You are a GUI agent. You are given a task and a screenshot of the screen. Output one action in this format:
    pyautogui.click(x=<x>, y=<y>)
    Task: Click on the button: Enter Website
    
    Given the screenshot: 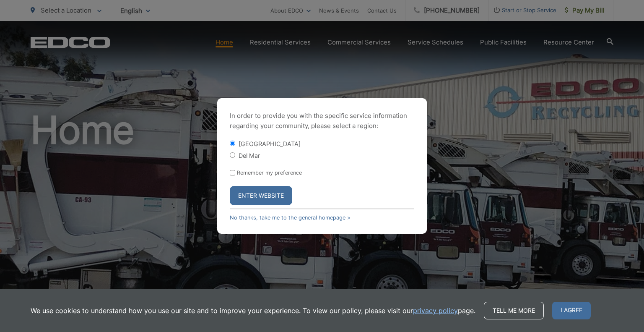 What is the action you would take?
    pyautogui.click(x=261, y=196)
    